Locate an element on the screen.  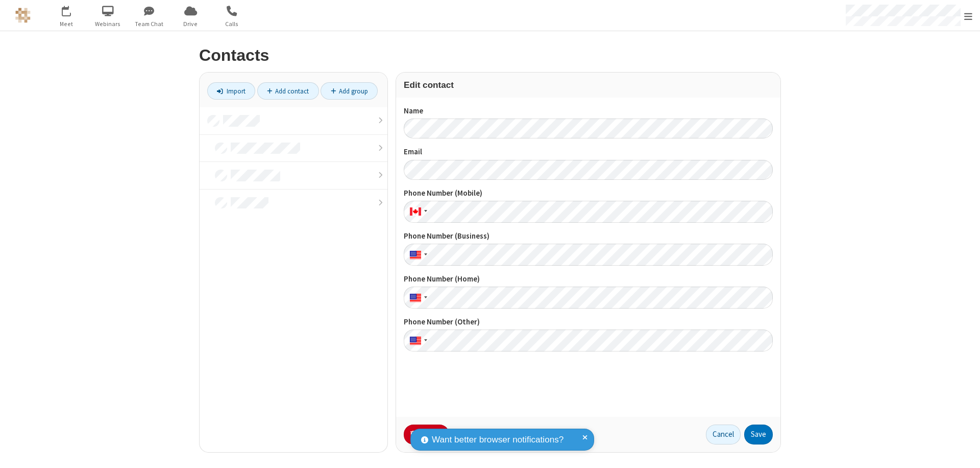
span: Calls is located at coordinates (232, 24).